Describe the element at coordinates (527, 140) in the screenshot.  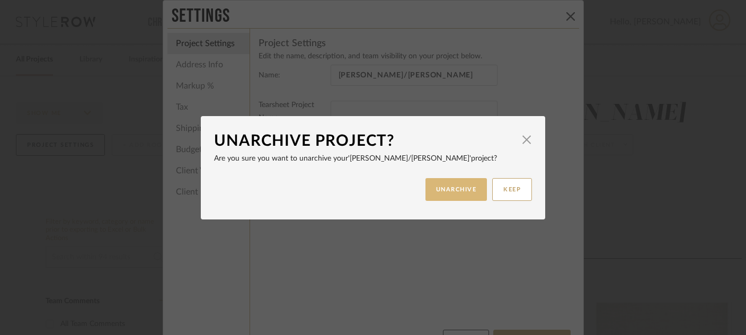
I see `button: Close` at that location.